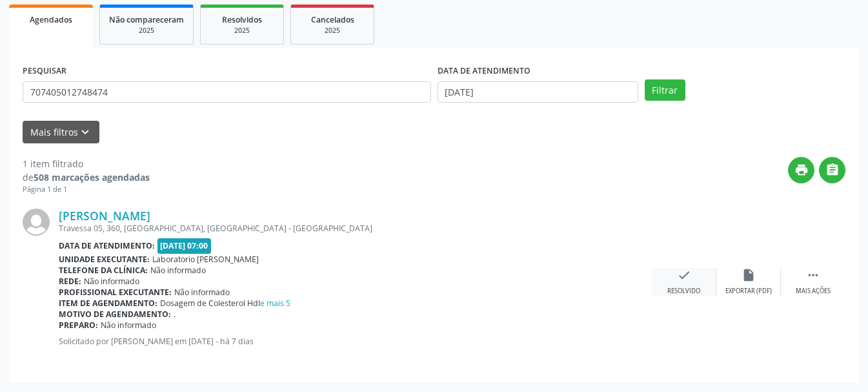 This screenshot has width=868, height=392. I want to click on label: DATA DE ATENDIMENTO, so click(484, 71).